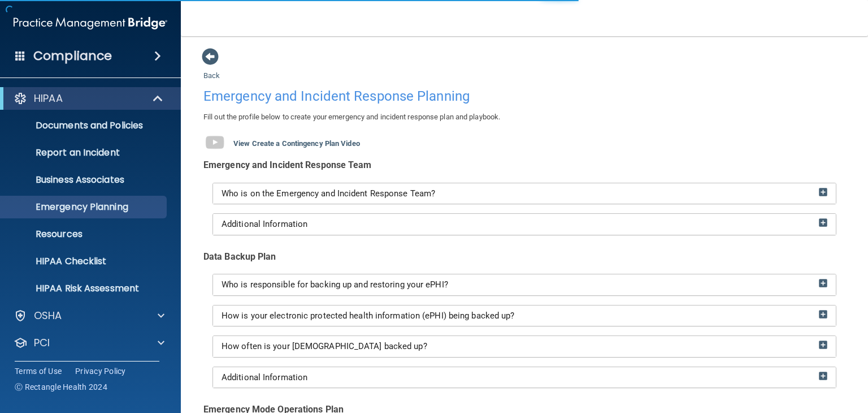 This screenshot has width=868, height=413. Describe the element at coordinates (368, 316) in the screenshot. I see `span: How is your electronic protected health information (ePHI) being backed up?` at that location.